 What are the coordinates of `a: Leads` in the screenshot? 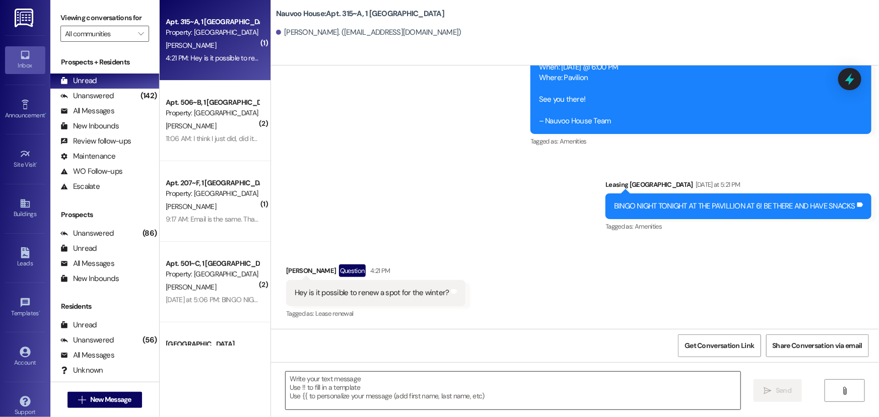 It's located at (25, 258).